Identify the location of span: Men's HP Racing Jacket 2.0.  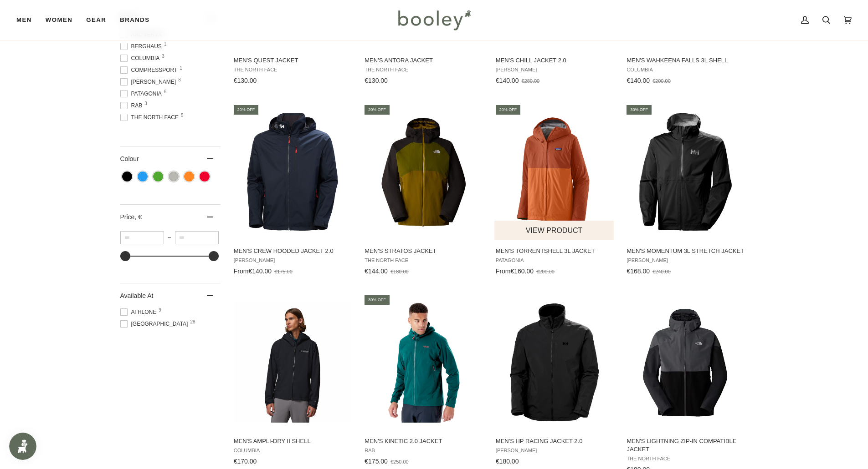
(555, 441).